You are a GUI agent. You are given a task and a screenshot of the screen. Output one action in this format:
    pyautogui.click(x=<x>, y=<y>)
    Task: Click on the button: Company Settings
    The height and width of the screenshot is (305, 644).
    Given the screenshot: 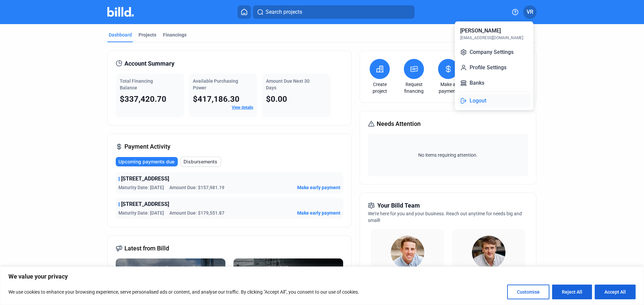 What is the action you would take?
    pyautogui.click(x=494, y=53)
    